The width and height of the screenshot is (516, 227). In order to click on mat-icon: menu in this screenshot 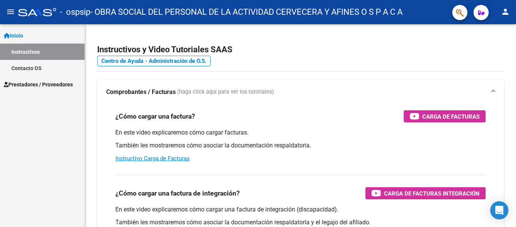, I will do `click(11, 12)`.